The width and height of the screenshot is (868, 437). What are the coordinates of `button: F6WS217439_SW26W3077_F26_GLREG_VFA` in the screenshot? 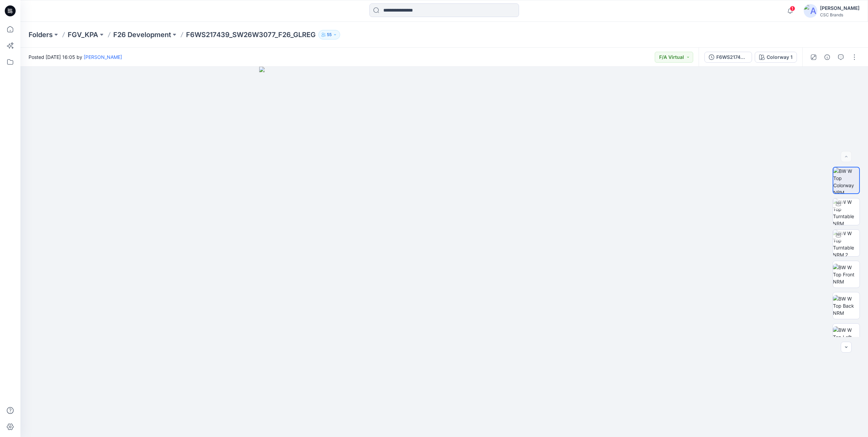 It's located at (728, 57).